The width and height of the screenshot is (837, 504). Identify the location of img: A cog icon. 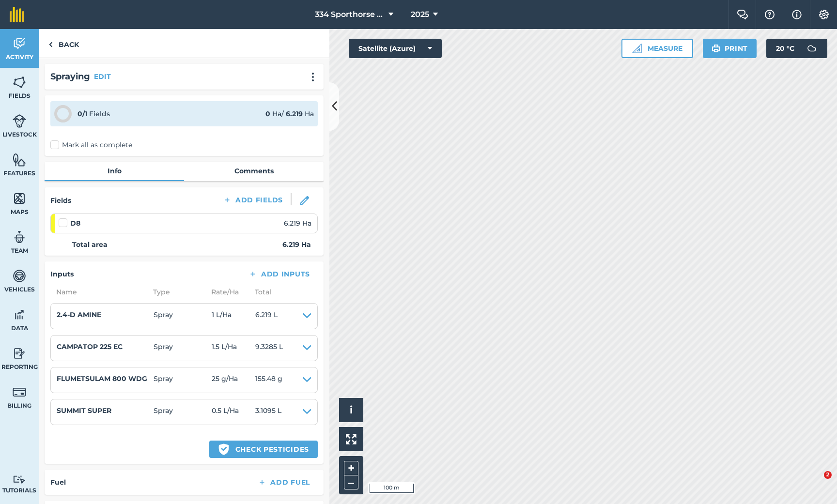
(824, 14).